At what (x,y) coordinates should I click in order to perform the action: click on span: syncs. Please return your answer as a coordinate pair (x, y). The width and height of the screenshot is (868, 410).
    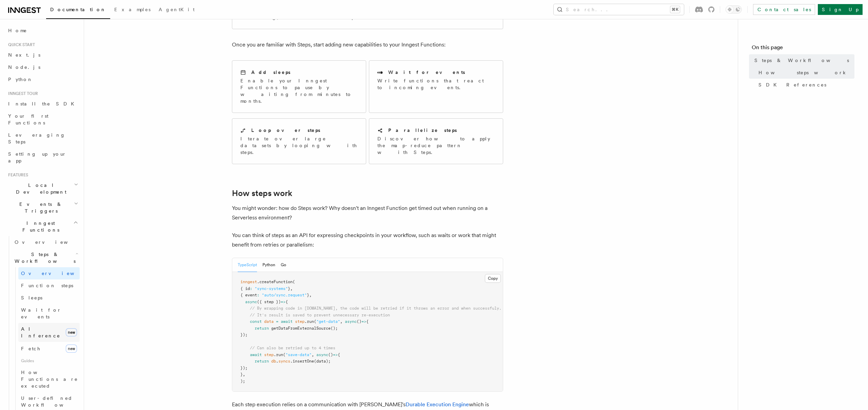
    Looking at the image, I should click on (284, 361).